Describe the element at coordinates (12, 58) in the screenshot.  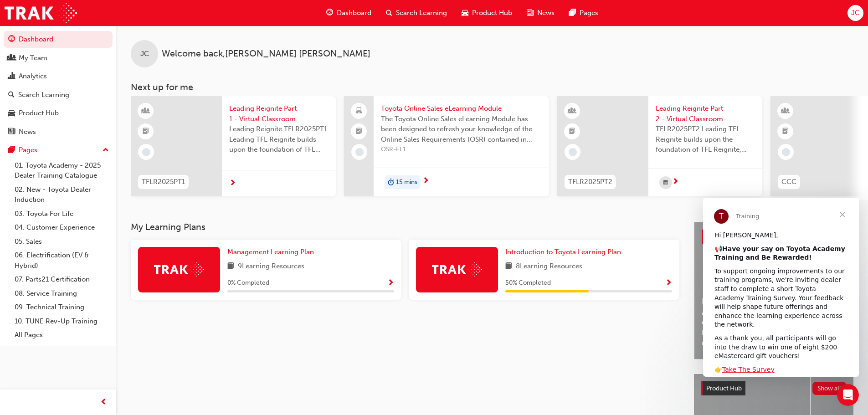
I see `span: people-icon` at that location.